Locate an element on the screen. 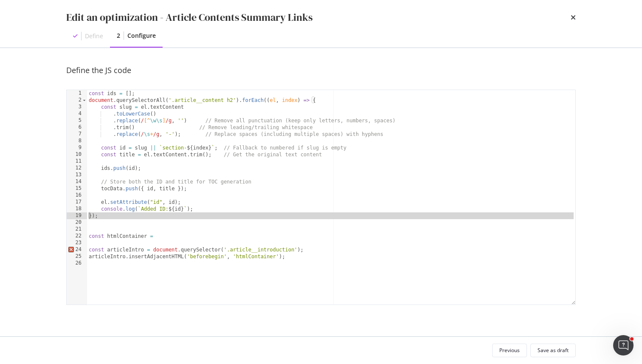  div: times is located at coordinates (573, 17).